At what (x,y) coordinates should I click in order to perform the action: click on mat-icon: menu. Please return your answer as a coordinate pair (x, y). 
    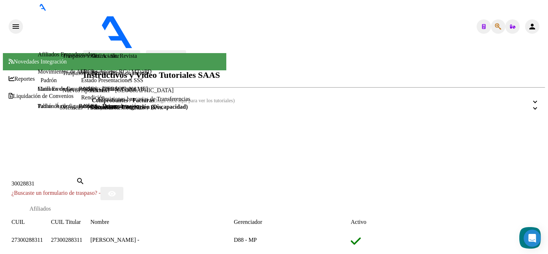
    Looking at the image, I should click on (16, 27).